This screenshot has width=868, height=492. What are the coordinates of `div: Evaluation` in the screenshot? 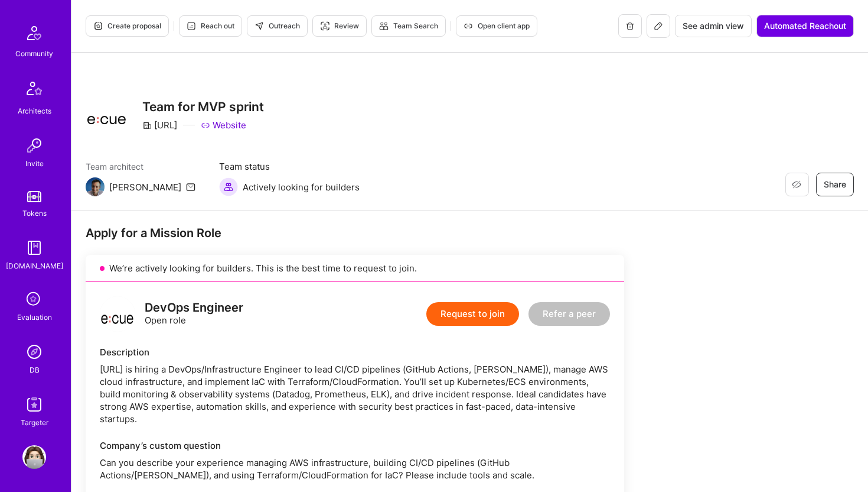 It's located at (34, 317).